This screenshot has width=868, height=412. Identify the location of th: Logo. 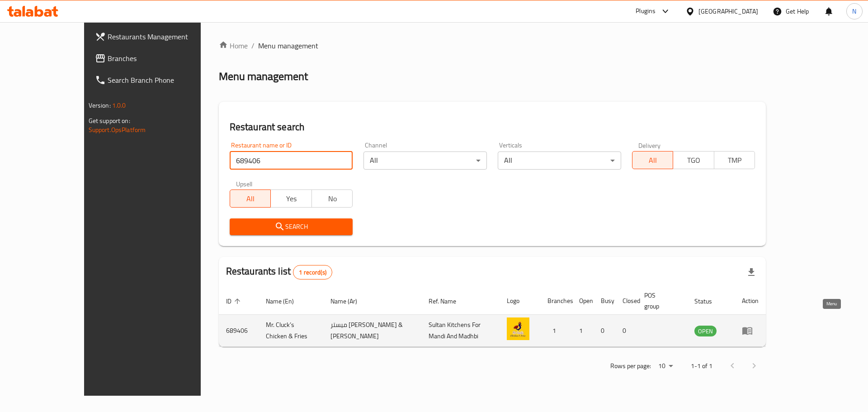
(520, 301).